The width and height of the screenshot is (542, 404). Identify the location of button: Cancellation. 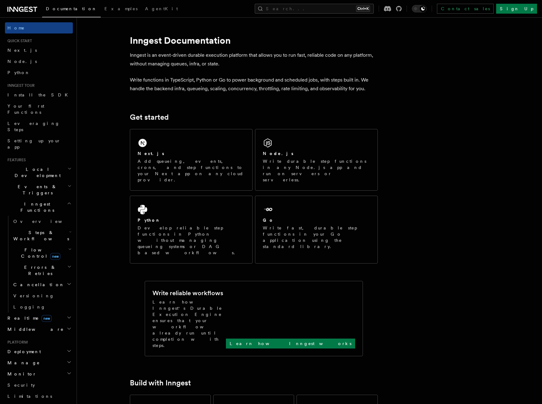
(42, 285).